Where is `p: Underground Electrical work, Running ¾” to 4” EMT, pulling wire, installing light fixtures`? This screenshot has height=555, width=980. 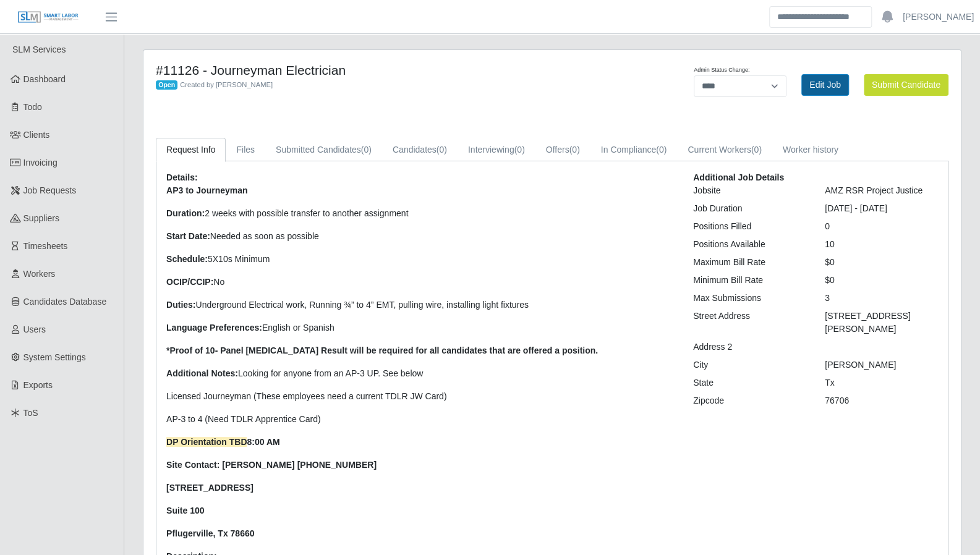 p: Underground Electrical work, Running ¾” to 4” EMT, pulling wire, installing light fixtures is located at coordinates (420, 305).